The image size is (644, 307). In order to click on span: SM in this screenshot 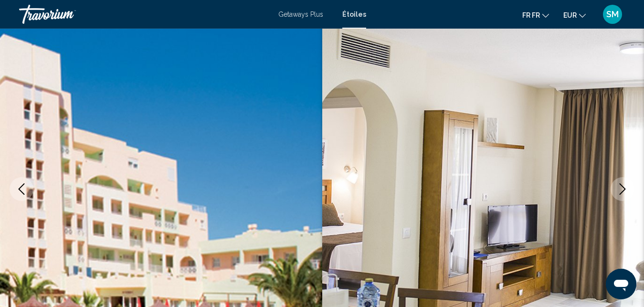, I will do `click(613, 14)`.